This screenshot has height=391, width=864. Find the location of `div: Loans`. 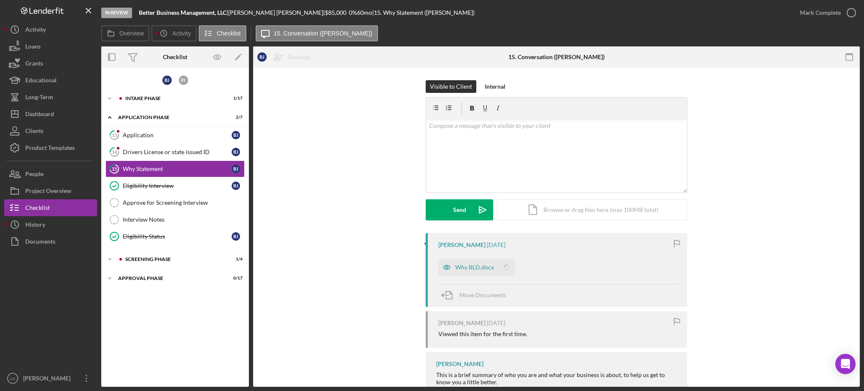

div: Loans is located at coordinates (33, 47).